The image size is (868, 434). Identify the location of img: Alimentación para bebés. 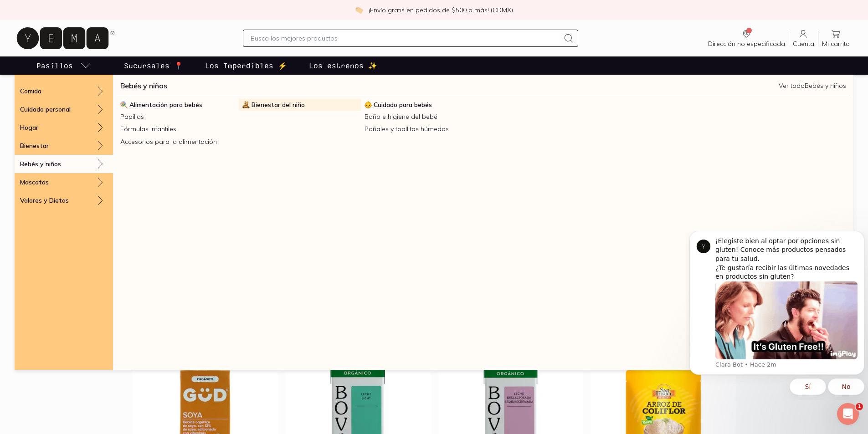
(124, 105).